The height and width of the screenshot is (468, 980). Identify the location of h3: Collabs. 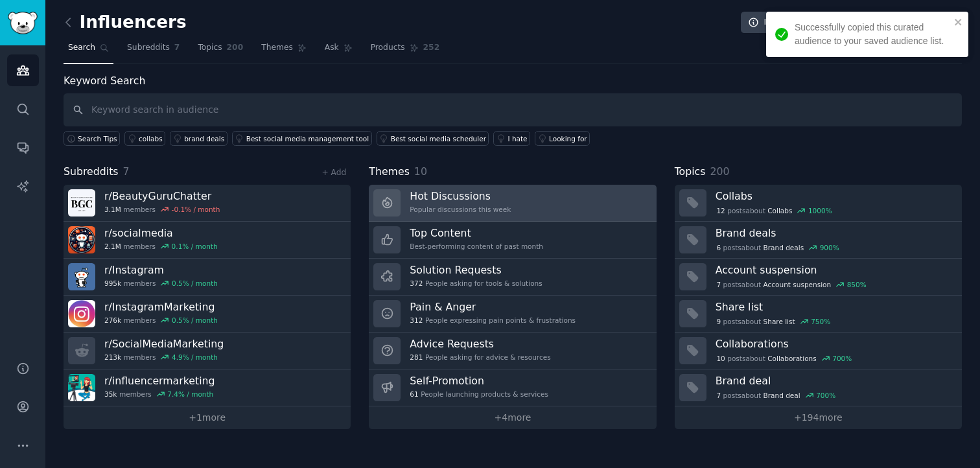
(834, 196).